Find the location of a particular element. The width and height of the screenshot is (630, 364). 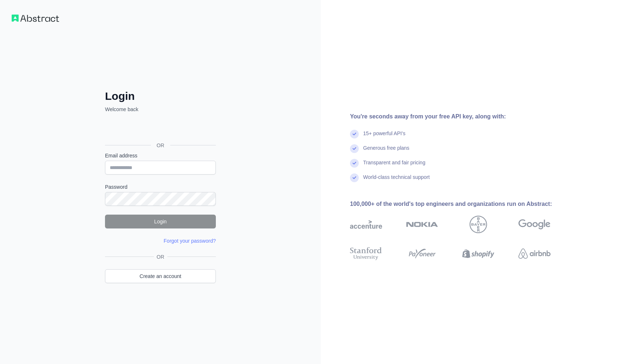

button: Login is located at coordinates (160, 222).